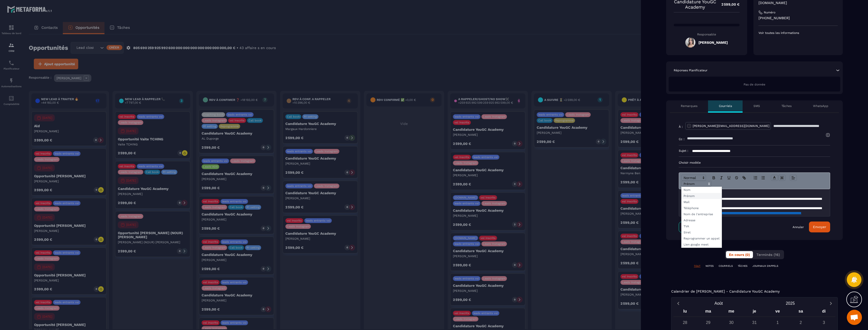 The height and width of the screenshot is (330, 868). Describe the element at coordinates (732, 312) in the screenshot. I see `div: me` at that location.